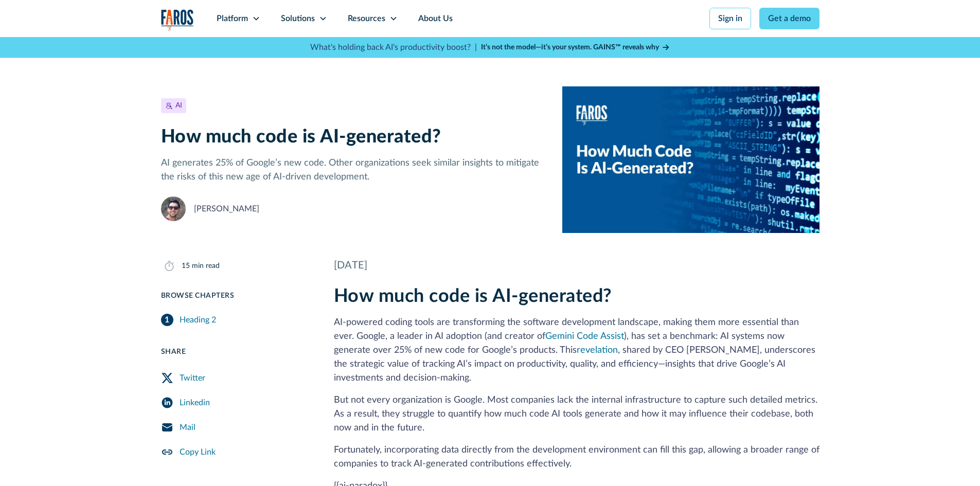  Describe the element at coordinates (235, 378) in the screenshot. I see `a: Twitter Share` at that location.